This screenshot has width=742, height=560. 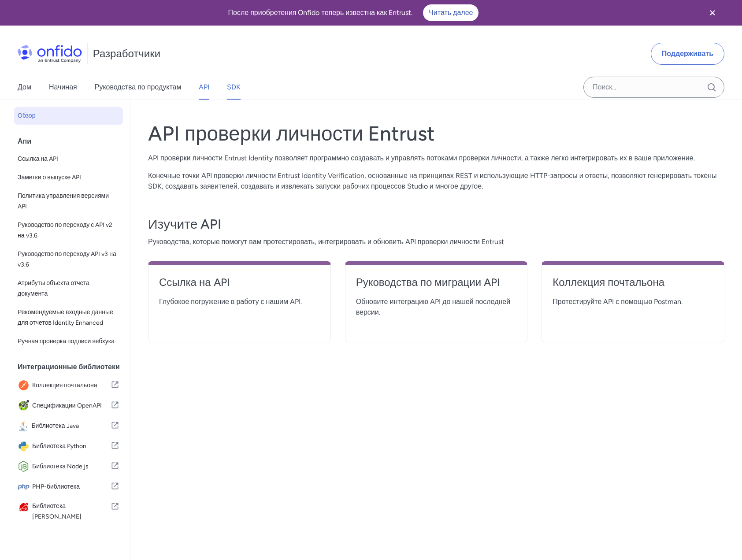 I want to click on font: Библиотека Python, so click(x=59, y=446).